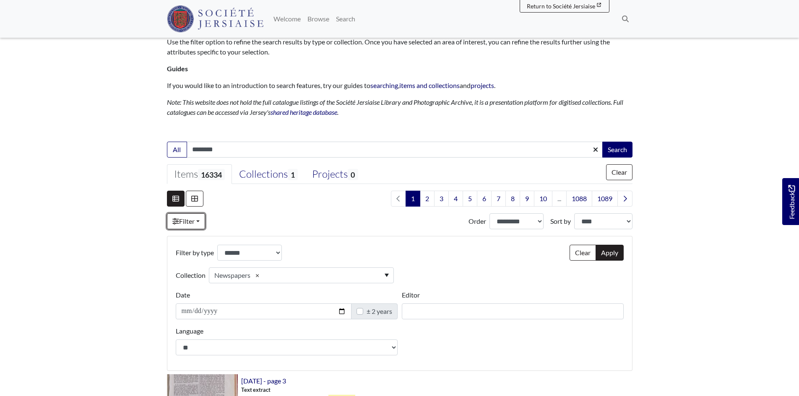 This screenshot has height=396, width=799. What do you see at coordinates (177, 68) in the screenshot?
I see `strong: Guides` at bounding box center [177, 68].